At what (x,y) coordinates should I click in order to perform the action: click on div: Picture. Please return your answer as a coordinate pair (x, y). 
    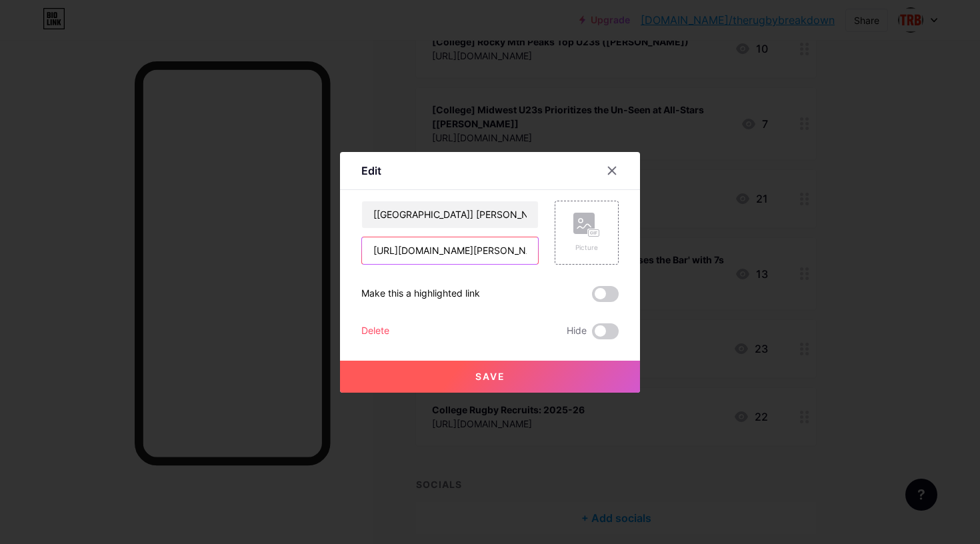
    Looking at the image, I should click on (587, 247).